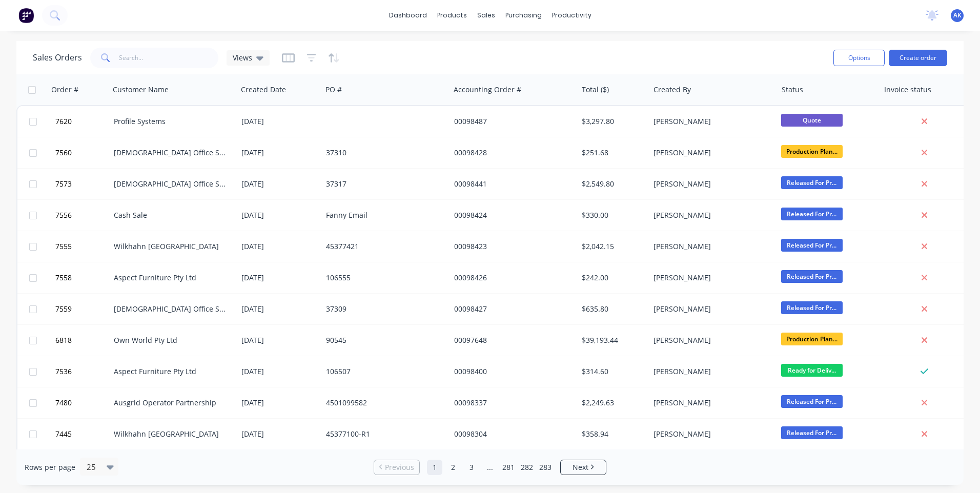 The width and height of the screenshot is (980, 493). Describe the element at coordinates (382, 434) in the screenshot. I see `div: 45377100-R1` at that location.